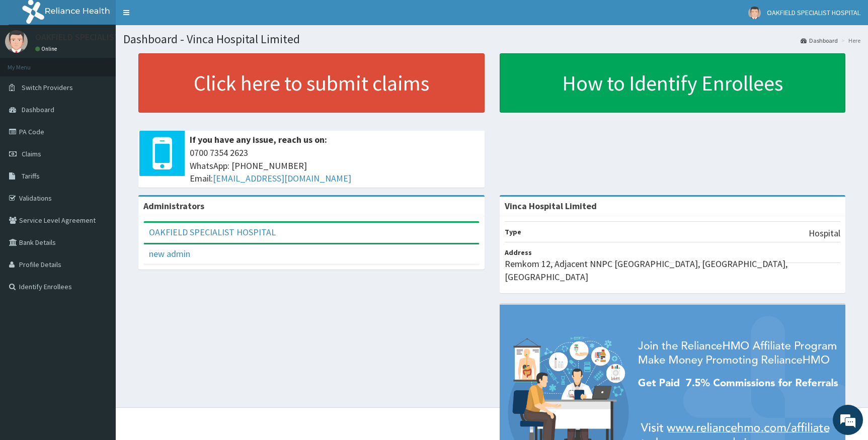 Image resolution: width=868 pixels, height=440 pixels. I want to click on b: Administrators, so click(173, 206).